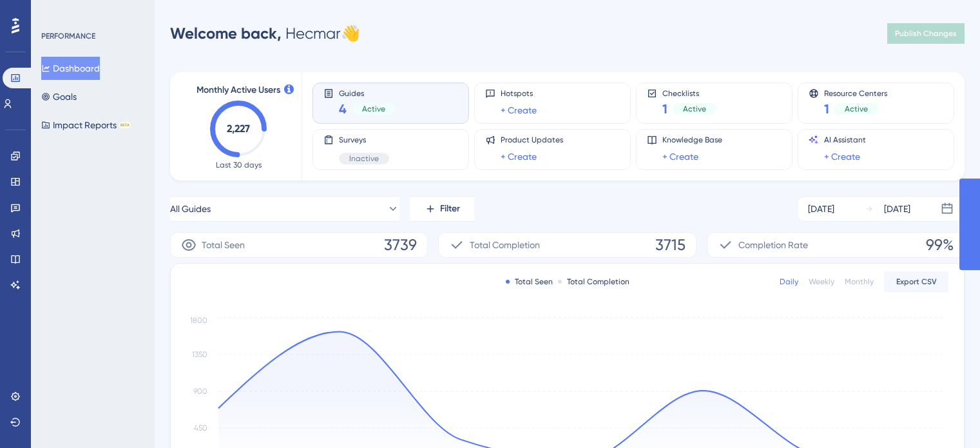 The image size is (980, 448). I want to click on span: Last 30 days, so click(239, 165).